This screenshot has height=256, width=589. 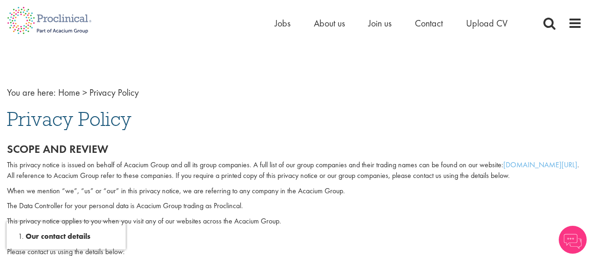 I want to click on a: Jobs, so click(x=282, y=23).